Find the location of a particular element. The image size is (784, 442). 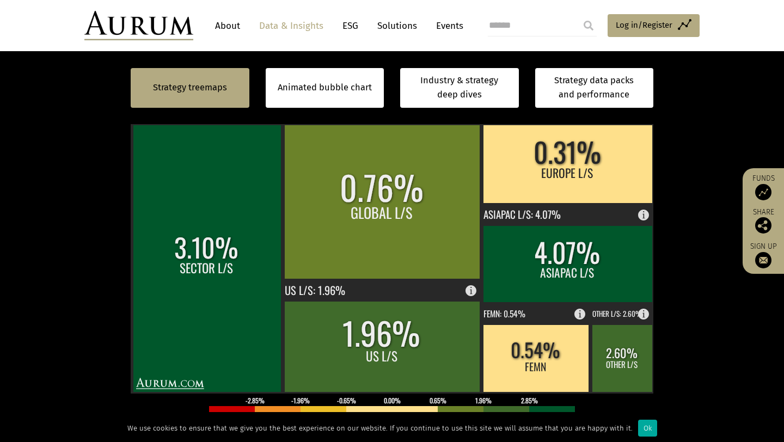

a: Events is located at coordinates (447, 26).